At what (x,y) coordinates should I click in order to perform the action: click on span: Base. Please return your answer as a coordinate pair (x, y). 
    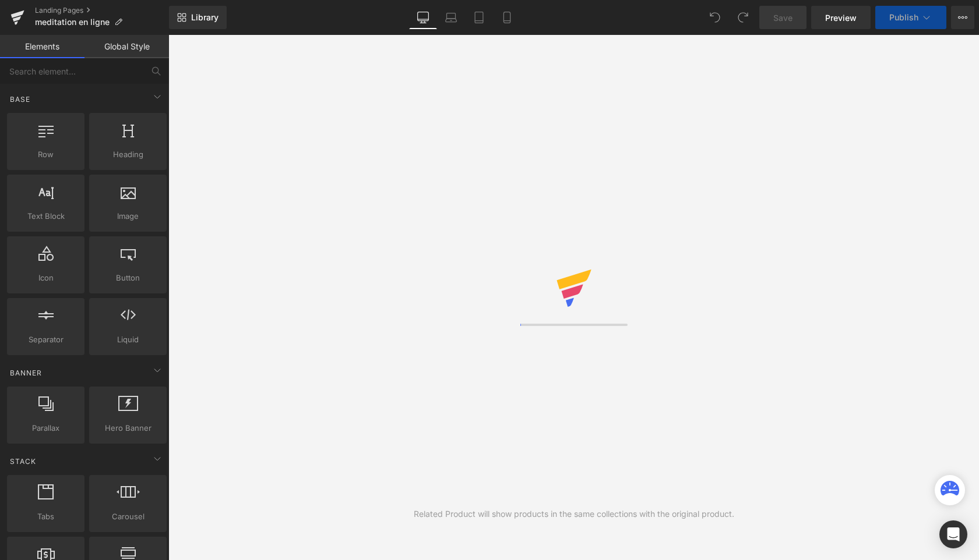
    Looking at the image, I should click on (20, 99).